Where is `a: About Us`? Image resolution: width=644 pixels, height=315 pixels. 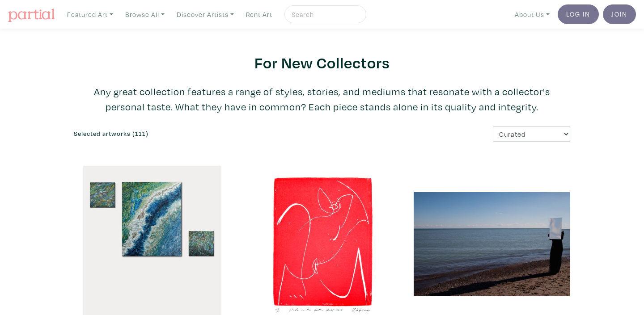
a: About Us is located at coordinates (532, 14).